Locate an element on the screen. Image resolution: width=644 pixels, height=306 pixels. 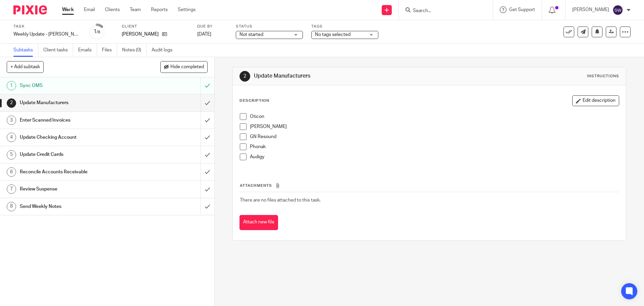
p: Oticon is located at coordinates (434, 117).